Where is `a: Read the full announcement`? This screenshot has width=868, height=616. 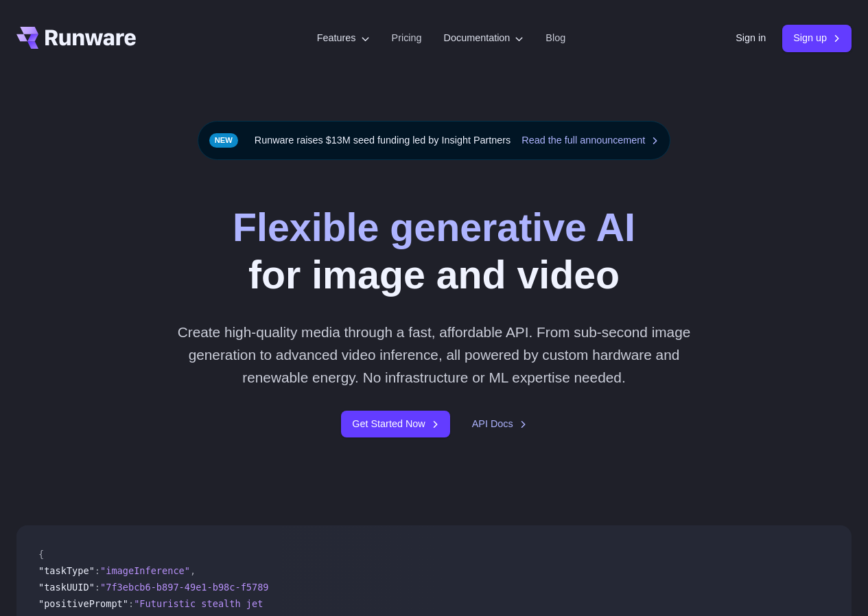
a: Read the full announcement is located at coordinates (590, 140).